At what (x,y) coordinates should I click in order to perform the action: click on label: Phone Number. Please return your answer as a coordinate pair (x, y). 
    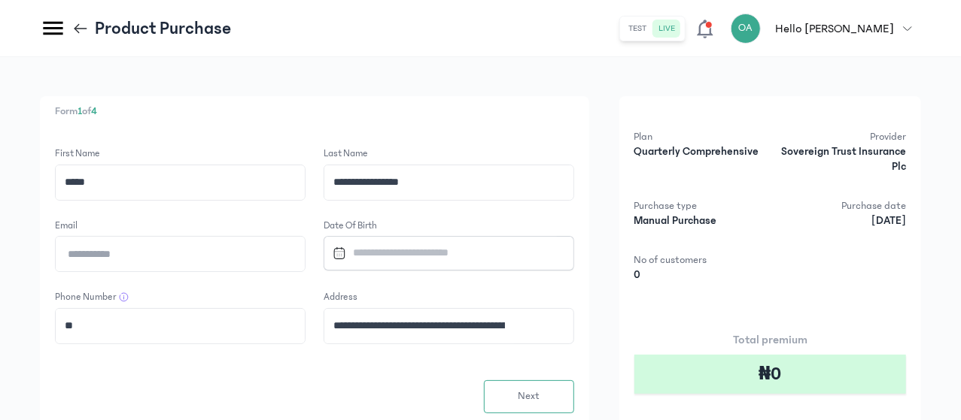
    Looking at the image, I should click on (85, 298).